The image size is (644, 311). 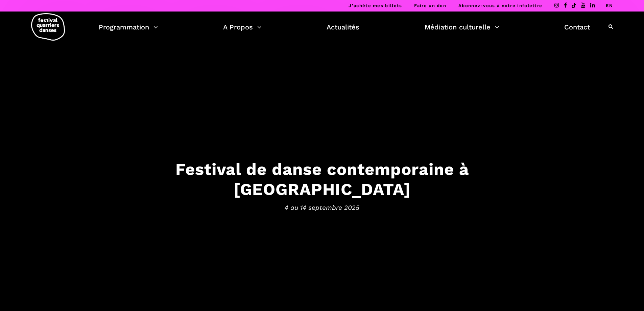 What do you see at coordinates (430, 5) in the screenshot?
I see `a: Faire un don` at bounding box center [430, 5].